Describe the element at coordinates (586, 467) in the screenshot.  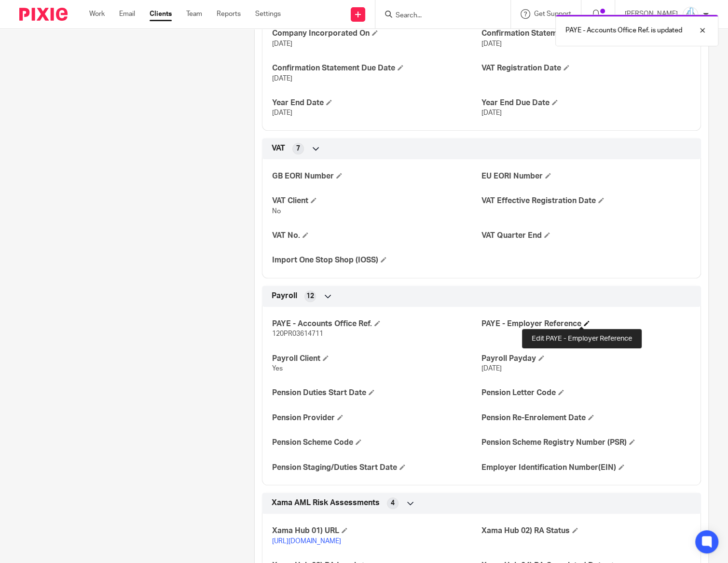
I see `h4: Employer Identification Number(EIN)` at that location.